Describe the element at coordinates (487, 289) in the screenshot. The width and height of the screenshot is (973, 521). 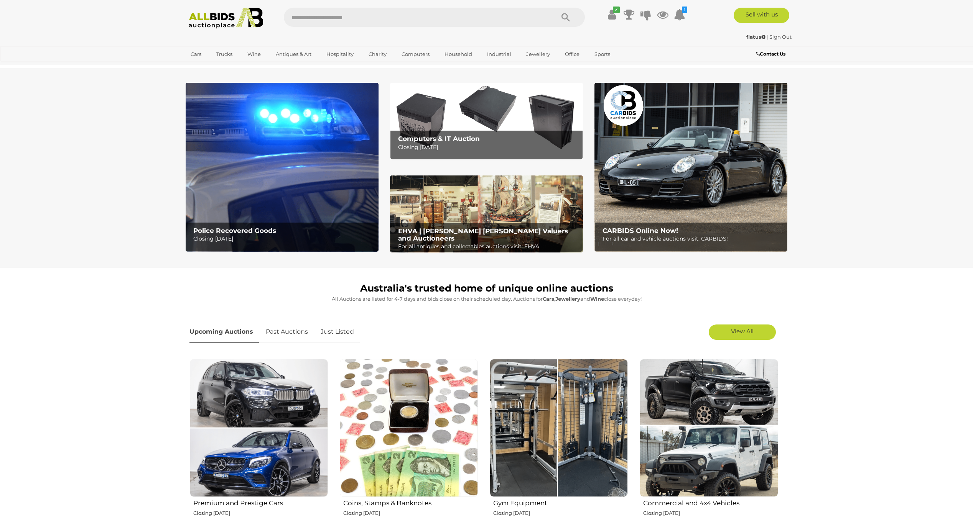
I see `h1: Australia's trusted home of unique online auctions` at that location.